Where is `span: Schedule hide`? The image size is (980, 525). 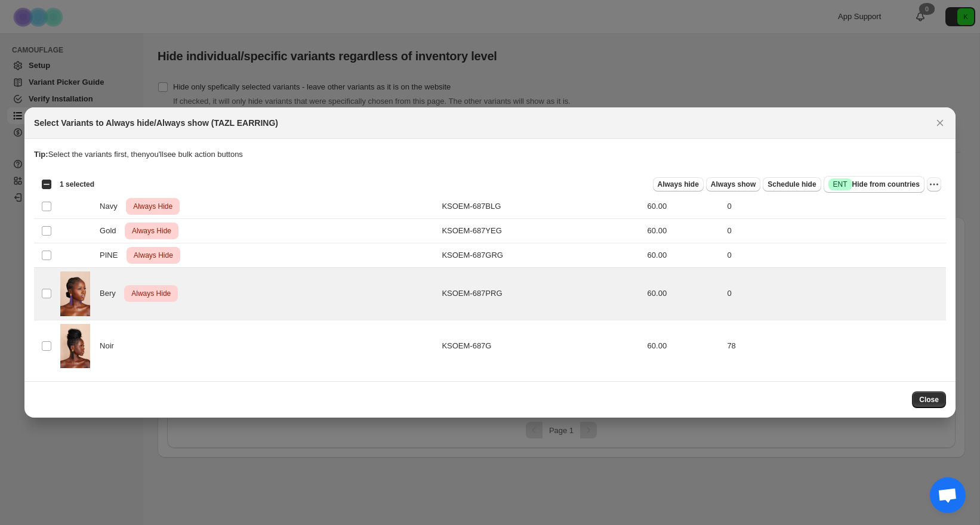 span: Schedule hide is located at coordinates (792, 184).